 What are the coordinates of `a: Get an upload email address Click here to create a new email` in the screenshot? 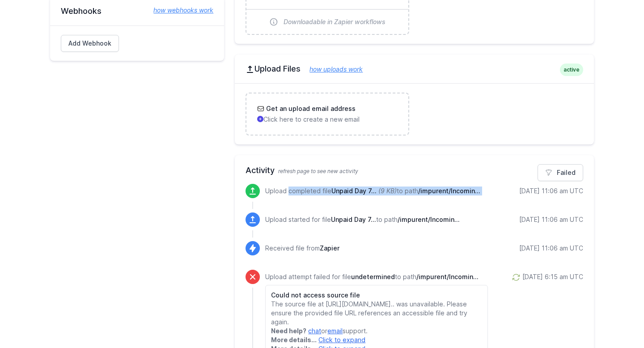 It's located at (327, 114).